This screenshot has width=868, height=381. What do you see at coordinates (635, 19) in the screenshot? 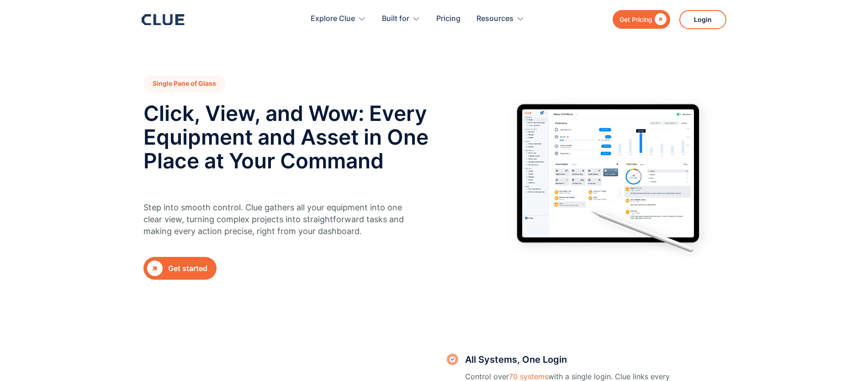
I see `div: Get Pricing` at bounding box center [635, 19].